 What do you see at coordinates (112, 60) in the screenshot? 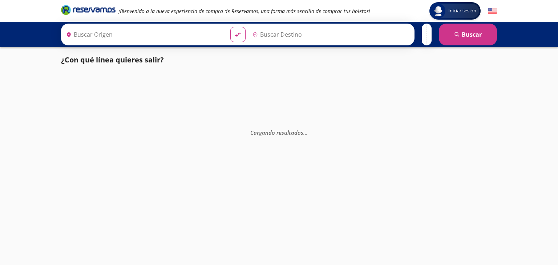
I see `p: ¿Con qué línea quieres salir?` at bounding box center [112, 60].